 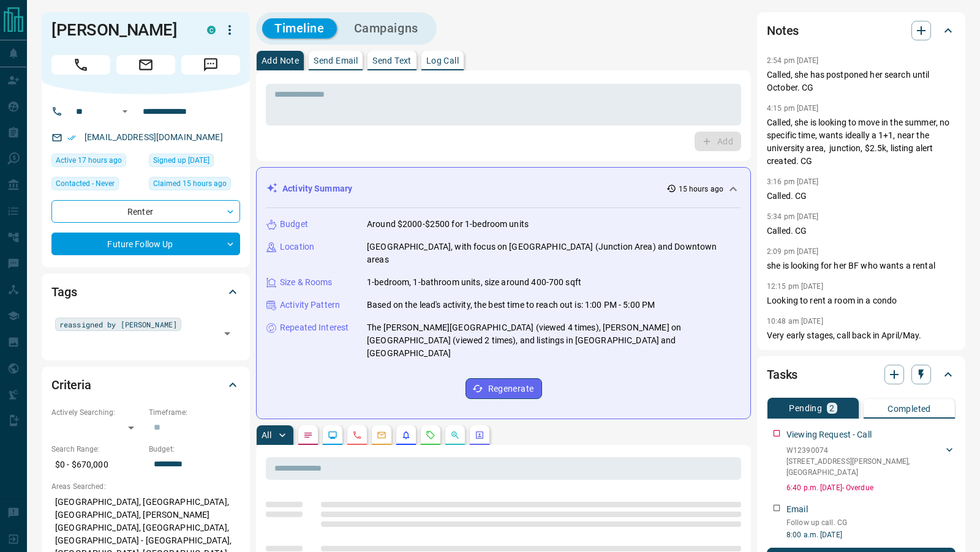 I want to click on svg: Notes, so click(x=308, y=435).